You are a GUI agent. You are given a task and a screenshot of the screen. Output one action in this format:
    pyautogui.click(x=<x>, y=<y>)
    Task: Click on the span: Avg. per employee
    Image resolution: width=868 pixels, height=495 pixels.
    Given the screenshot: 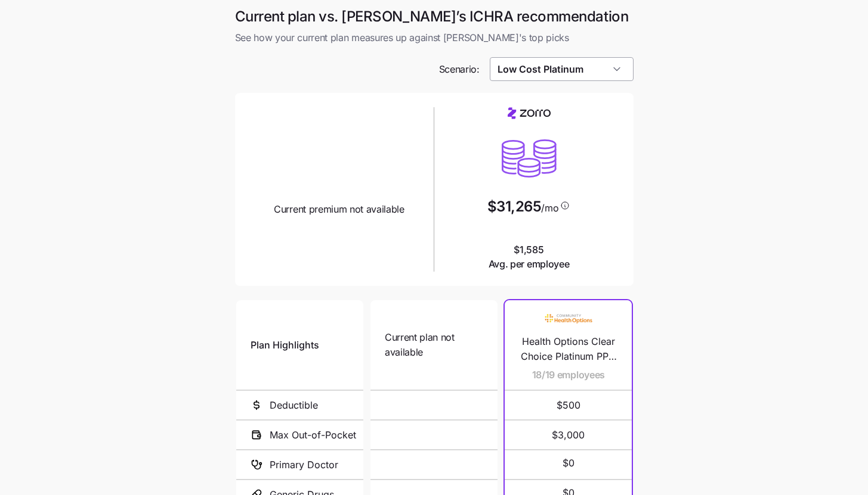 What is the action you would take?
    pyautogui.click(x=529, y=264)
    